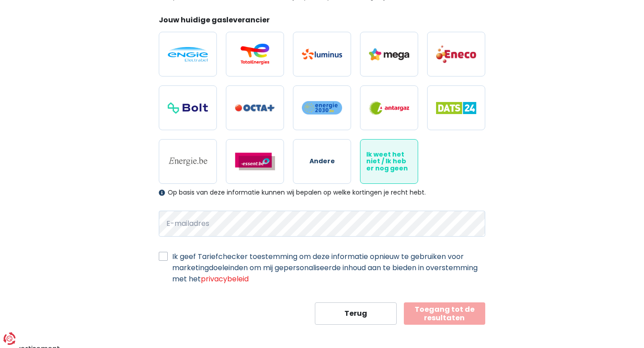 The width and height of the screenshot is (644, 348). What do you see at coordinates (456, 54) in the screenshot?
I see `img: Eneco` at bounding box center [456, 54].